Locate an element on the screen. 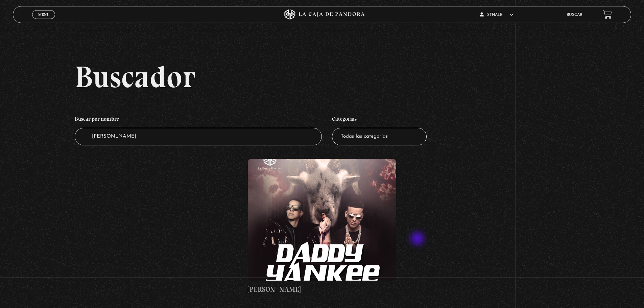 The image size is (644, 308). span: Menu is located at coordinates (44, 14).